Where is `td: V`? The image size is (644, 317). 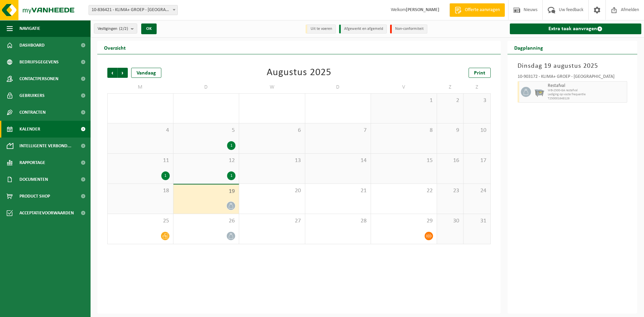
td: V is located at coordinates (404, 87).